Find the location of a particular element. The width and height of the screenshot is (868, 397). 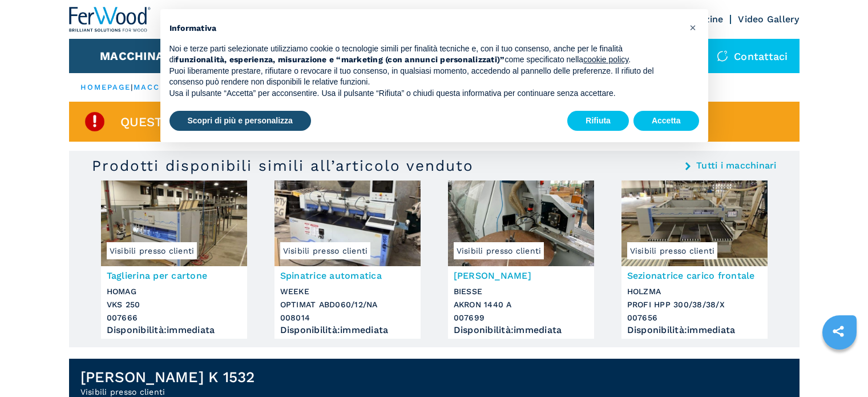

a: cookie policy is located at coordinates (605, 59).